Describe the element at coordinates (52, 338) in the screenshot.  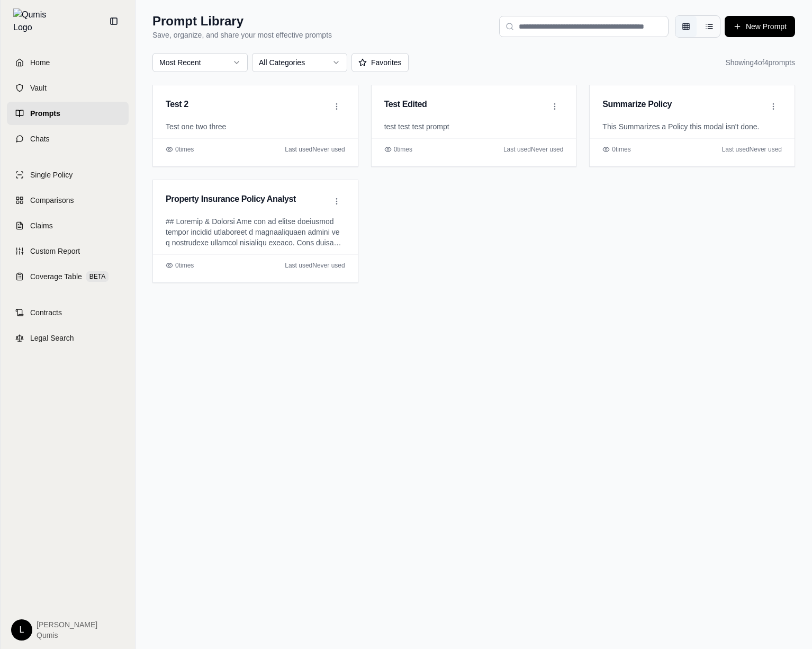
I see `span: Legal Search` at that location.